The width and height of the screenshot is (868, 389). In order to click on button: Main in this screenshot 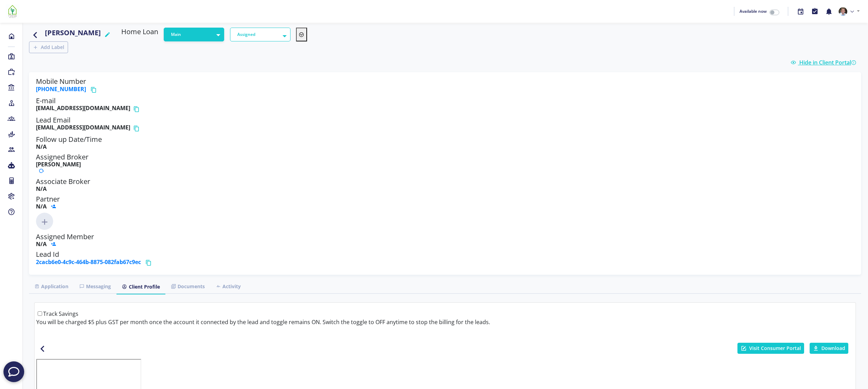, I will do `click(194, 34)`.